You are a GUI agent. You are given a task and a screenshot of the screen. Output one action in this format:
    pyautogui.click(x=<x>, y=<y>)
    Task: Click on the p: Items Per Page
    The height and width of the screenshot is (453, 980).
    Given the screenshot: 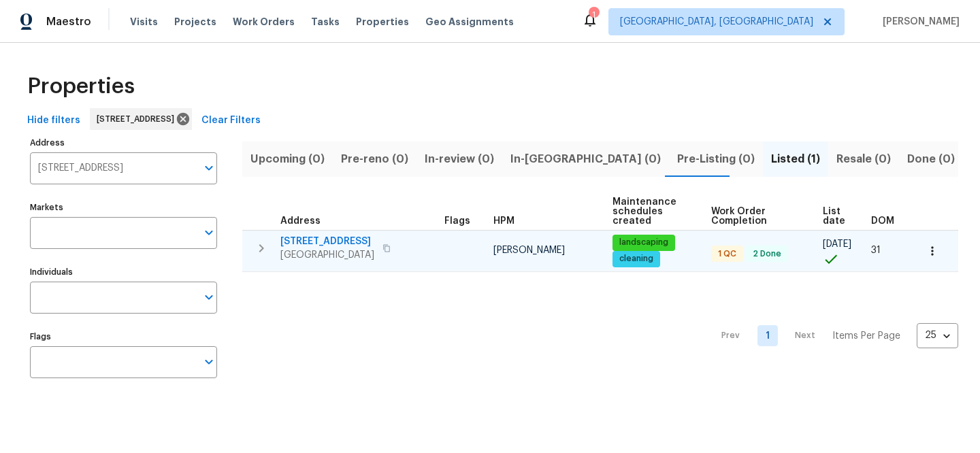 What is the action you would take?
    pyautogui.click(x=866, y=336)
    